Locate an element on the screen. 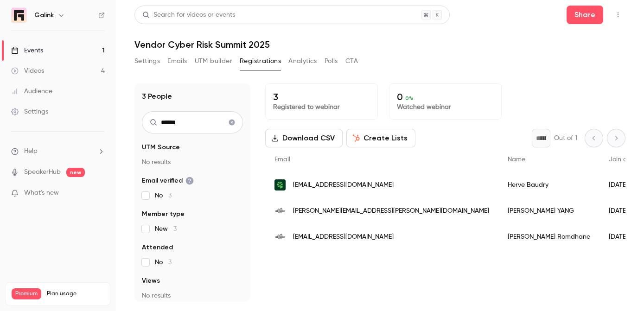  span: Plan usage is located at coordinates (75, 294).